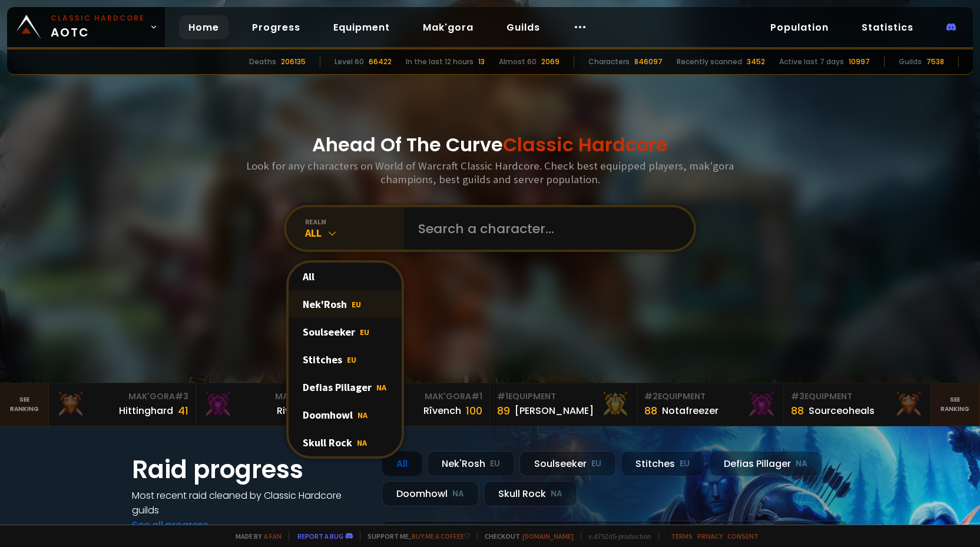 This screenshot has height=547, width=980. Describe the element at coordinates (272, 536) in the screenshot. I see `a: a fan` at that location.